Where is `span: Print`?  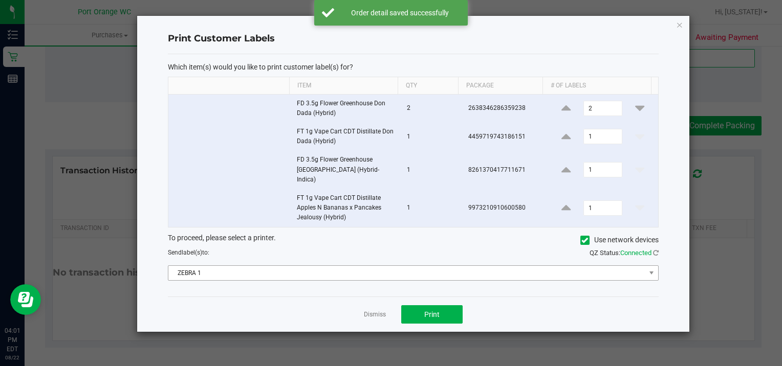
span: Print is located at coordinates (432, 315).